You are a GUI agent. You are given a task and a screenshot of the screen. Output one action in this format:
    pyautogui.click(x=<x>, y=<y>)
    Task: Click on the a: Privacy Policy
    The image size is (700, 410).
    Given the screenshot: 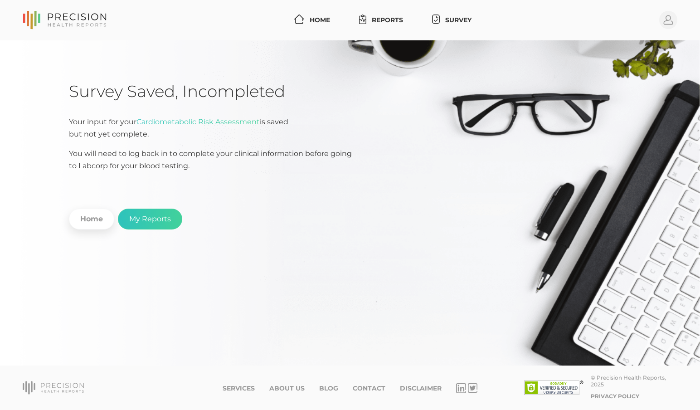 What is the action you would take?
    pyautogui.click(x=615, y=396)
    